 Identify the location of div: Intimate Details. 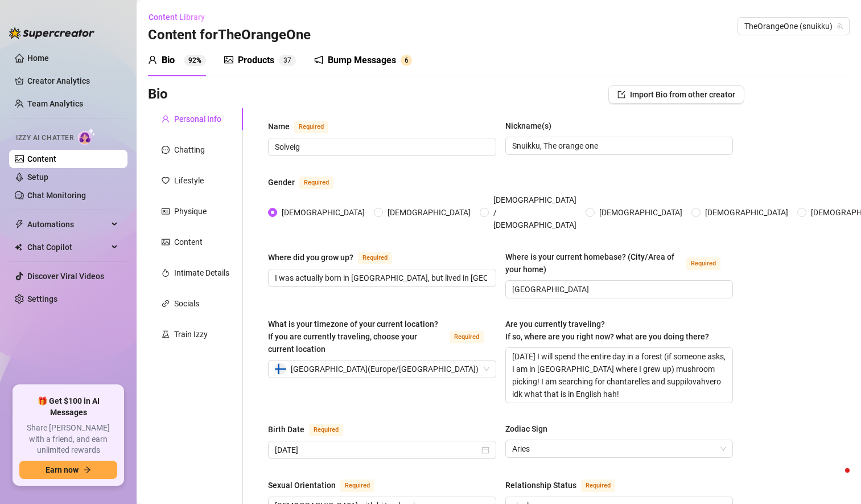
(201, 273).